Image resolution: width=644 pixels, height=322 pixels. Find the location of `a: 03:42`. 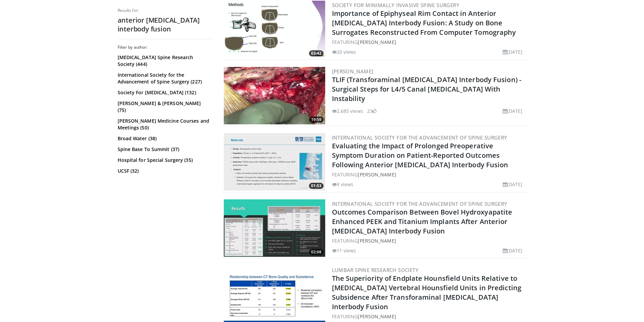

a: 03:42 is located at coordinates (275, 29).